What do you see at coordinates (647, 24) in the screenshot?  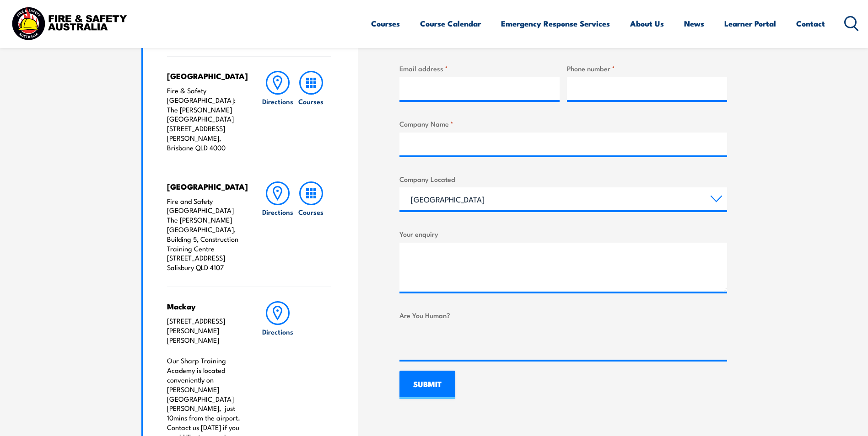 I see `a: About Us` at bounding box center [647, 24].